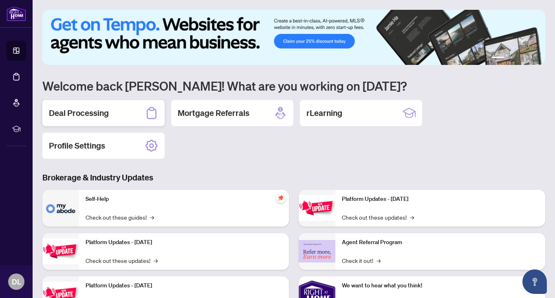 The height and width of the screenshot is (298, 555). Describe the element at coordinates (214, 113) in the screenshot. I see `h2: Mortgage Referrals` at that location.